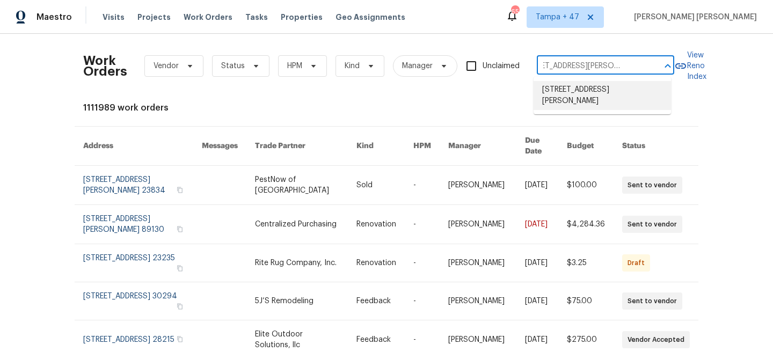  I want to click on span: HPM, so click(295, 66).